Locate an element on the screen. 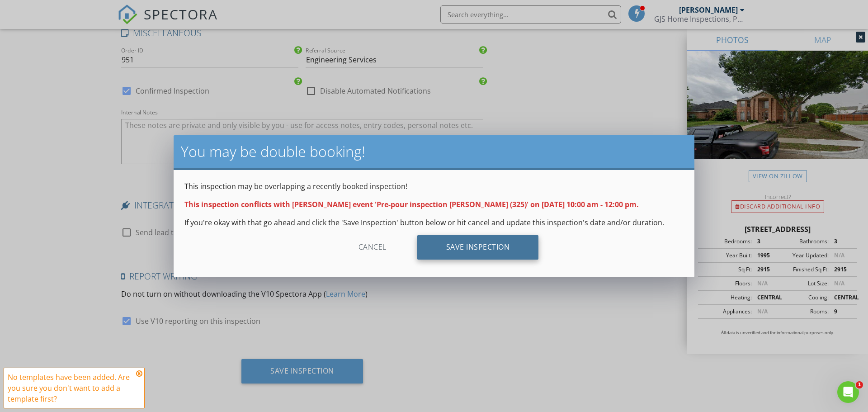  span: 1 is located at coordinates (860, 385).